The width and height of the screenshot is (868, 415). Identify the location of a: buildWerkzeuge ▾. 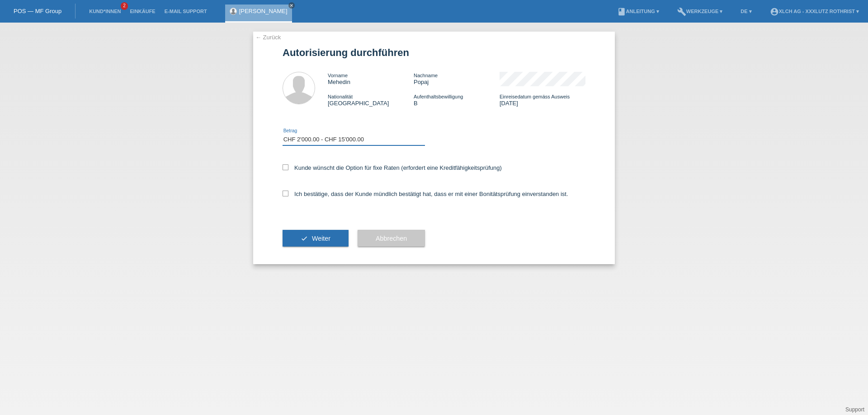
(700, 11).